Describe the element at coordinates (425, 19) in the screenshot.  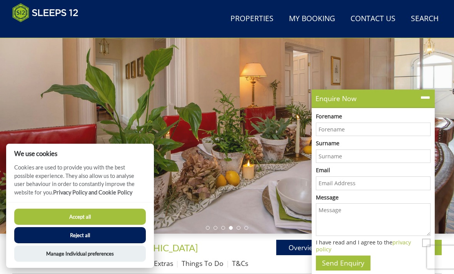
I see `a: Search` at that location.